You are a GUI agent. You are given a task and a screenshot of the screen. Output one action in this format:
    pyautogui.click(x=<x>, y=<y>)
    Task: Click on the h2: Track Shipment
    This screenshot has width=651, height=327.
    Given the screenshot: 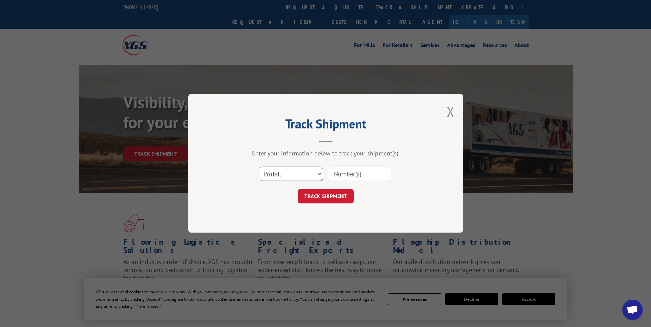 What is the action you would take?
    pyautogui.click(x=325, y=126)
    